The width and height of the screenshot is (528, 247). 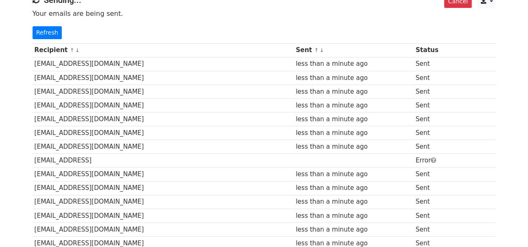 What do you see at coordinates (507, 227) in the screenshot?
I see `div: Chat Widget` at bounding box center [507, 227].